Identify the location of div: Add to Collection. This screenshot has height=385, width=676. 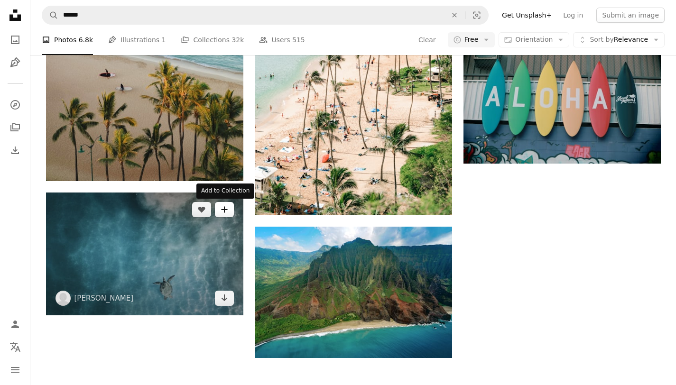
(225, 191).